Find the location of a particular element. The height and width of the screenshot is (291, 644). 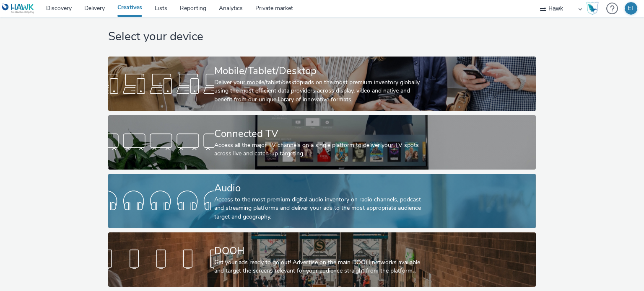

a: DOOHGet your ads ready to go out! Advertise on the main DOOH networks available and target the sc... is located at coordinates (321, 260).